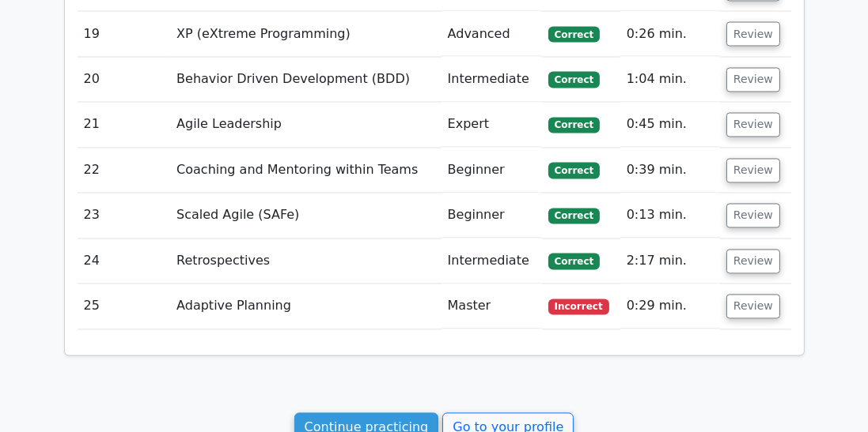  Describe the element at coordinates (306, 261) in the screenshot. I see `td: Retrospectives` at that location.